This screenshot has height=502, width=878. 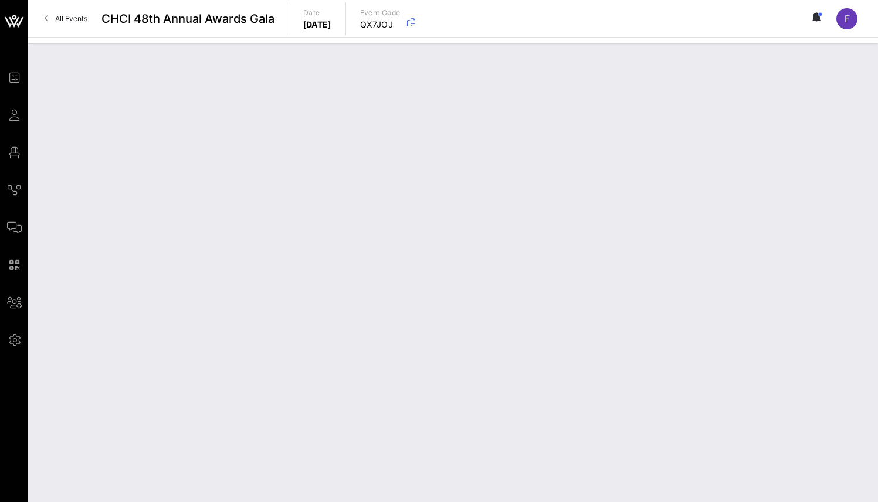 I want to click on span: F, so click(x=846, y=19).